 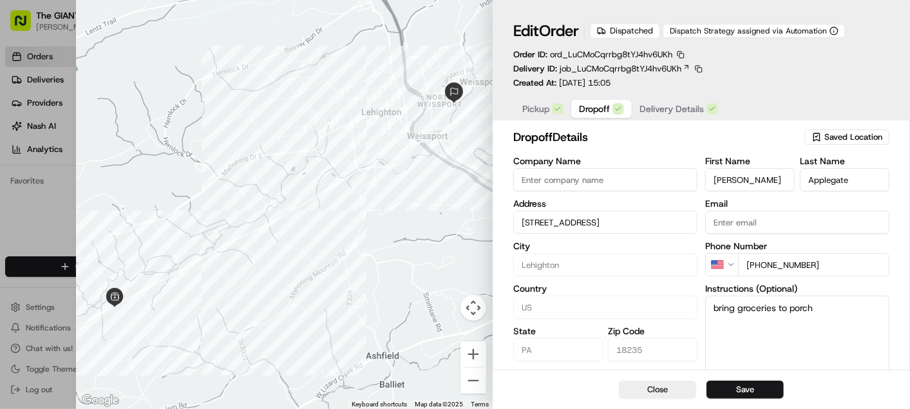 What do you see at coordinates (748, 31) in the screenshot?
I see `span: Dispatch Strategy assigned via Automation` at bounding box center [748, 31].